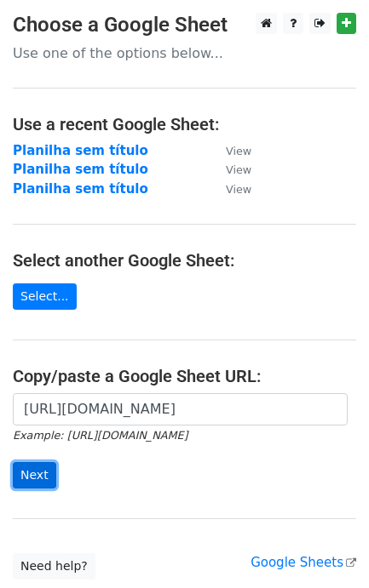 Image resolution: width=369 pixels, height=588 pixels. I want to click on input: Paste your Google Sheet URL here, so click(180, 410).